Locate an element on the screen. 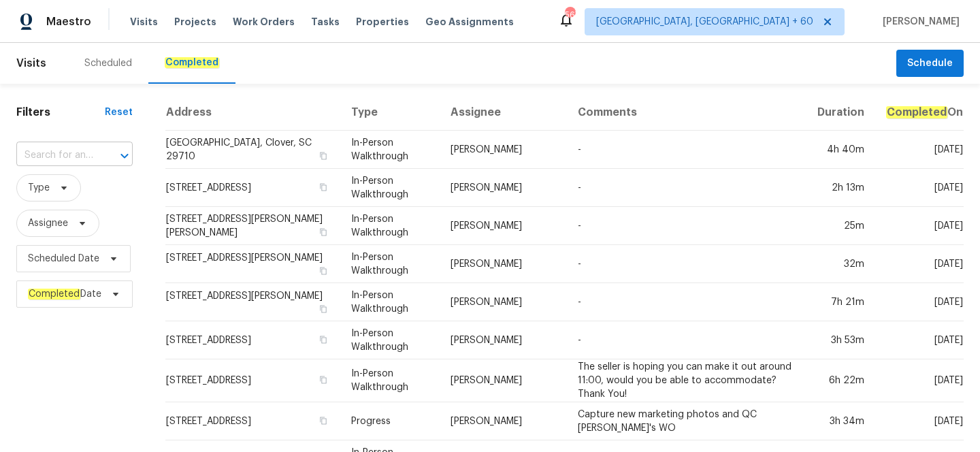 This screenshot has height=452, width=980. td: Progress is located at coordinates (390, 422).